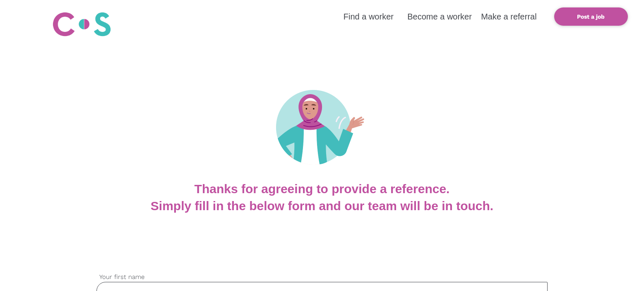 This screenshot has width=644, height=291. I want to click on a: Become a worker, so click(439, 16).